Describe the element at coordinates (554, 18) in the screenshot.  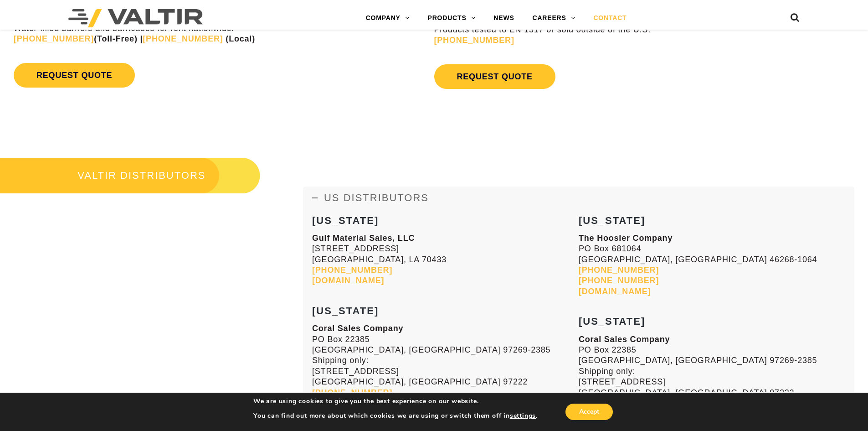
I see `a: CAREERS` at that location.